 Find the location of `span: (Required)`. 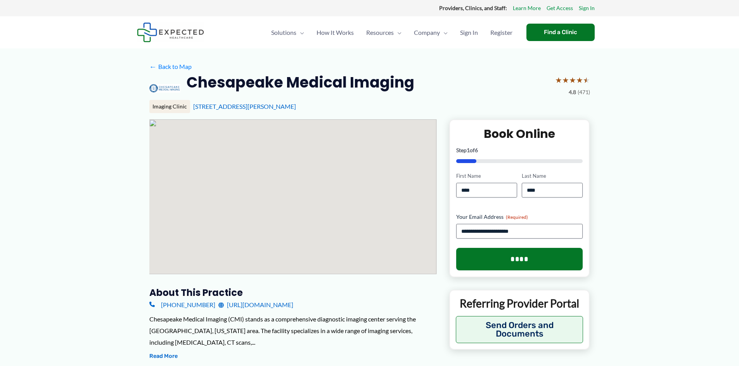

span: (Required) is located at coordinates (517, 217).